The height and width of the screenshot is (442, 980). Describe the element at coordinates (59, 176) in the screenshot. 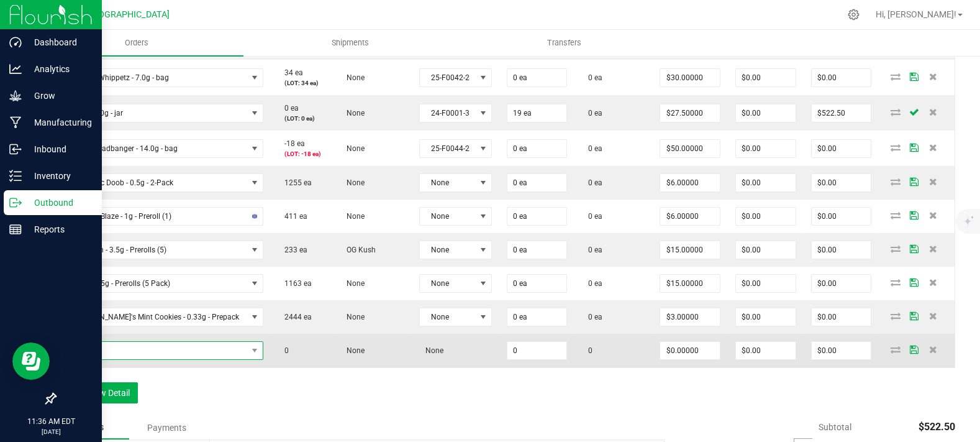

I see `p: Inventory` at that location.